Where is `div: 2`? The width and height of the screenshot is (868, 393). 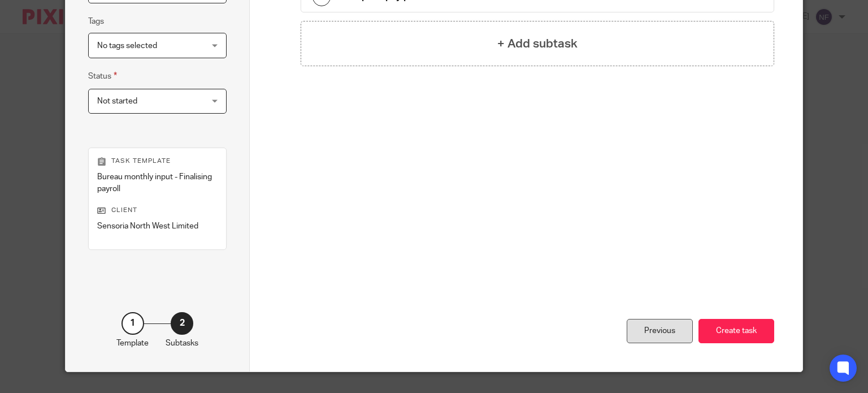 div: 2 is located at coordinates (182, 323).